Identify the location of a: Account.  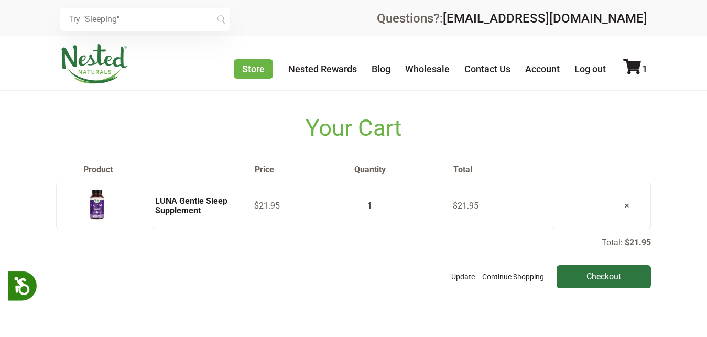
(543, 69).